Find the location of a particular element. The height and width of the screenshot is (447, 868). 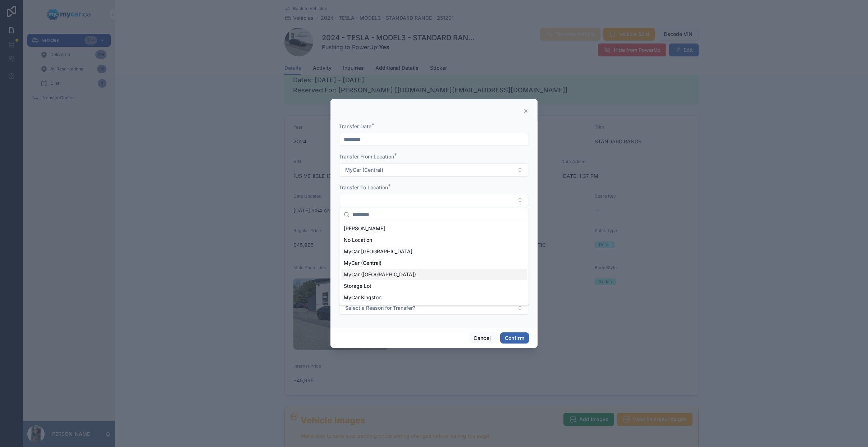

button: Confirm is located at coordinates (514, 338).